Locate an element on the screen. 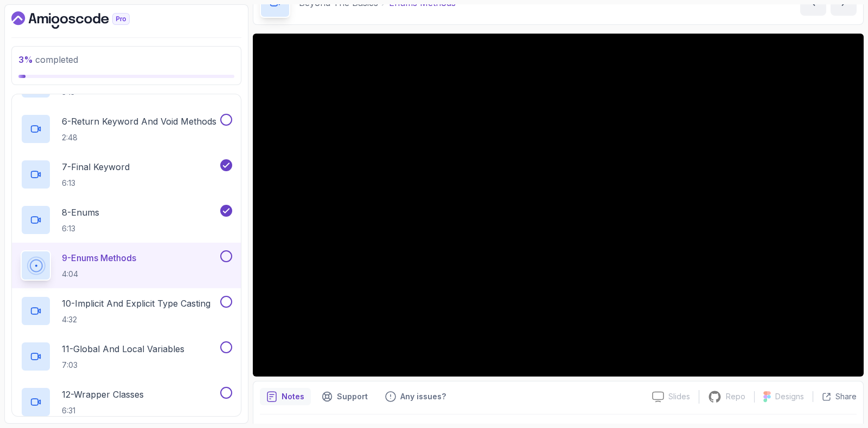 This screenshot has width=868, height=428. p: 8 - Enums is located at coordinates (81, 213).